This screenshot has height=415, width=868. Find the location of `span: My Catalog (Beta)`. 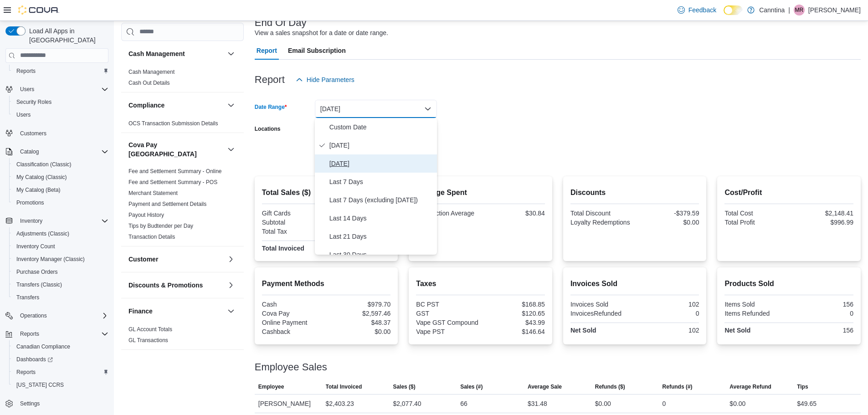

span: My Catalog (Beta) is located at coordinates (38, 190).